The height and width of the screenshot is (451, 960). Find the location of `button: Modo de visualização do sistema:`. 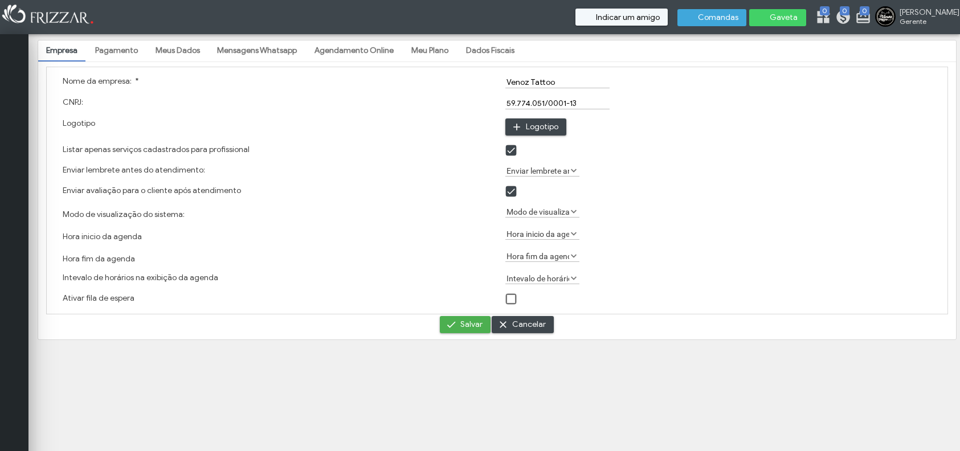

button: Modo de visualização do sistema: is located at coordinates (193, 212).